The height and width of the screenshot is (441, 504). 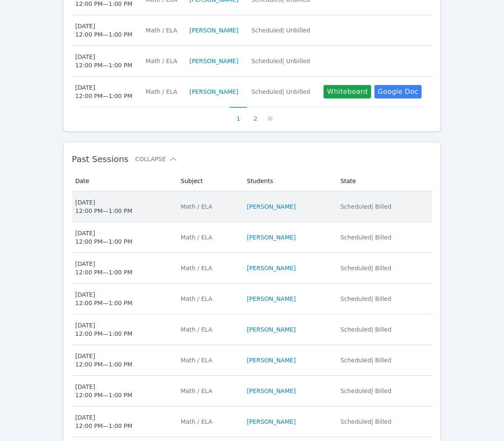 What do you see at coordinates (209, 181) in the screenshot?
I see `th: Subject` at bounding box center [209, 181].